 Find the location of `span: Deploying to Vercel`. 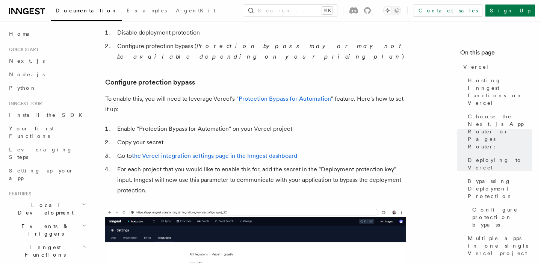

span: Deploying to Vercel is located at coordinates (500, 164).